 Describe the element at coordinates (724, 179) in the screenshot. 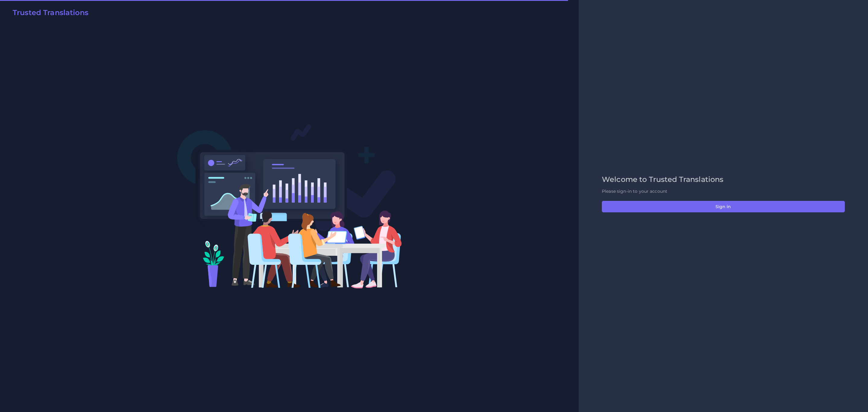

I see `h2: Welcome to Trusted Translations` at that location.